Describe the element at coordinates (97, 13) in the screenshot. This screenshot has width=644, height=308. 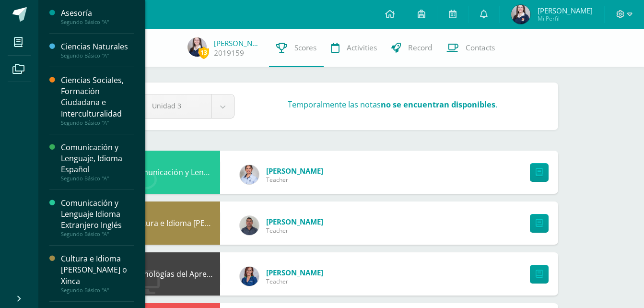
I see `div: Asesoría` at that location.